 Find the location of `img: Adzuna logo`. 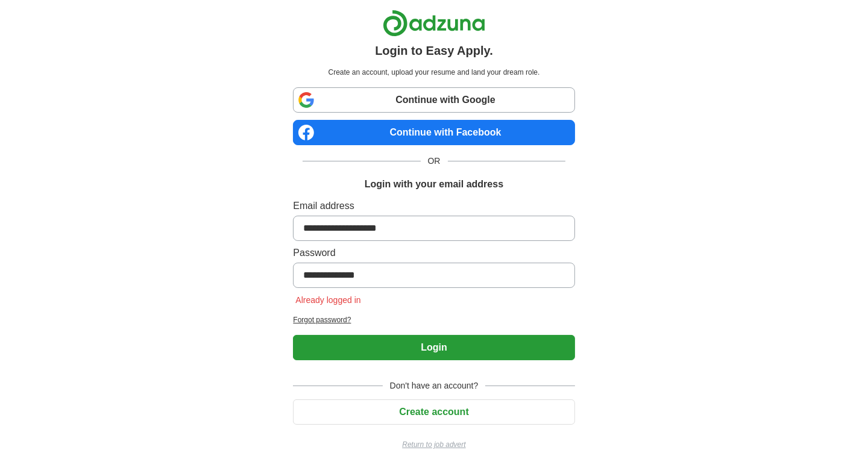

img: Adzuna logo is located at coordinates (434, 23).